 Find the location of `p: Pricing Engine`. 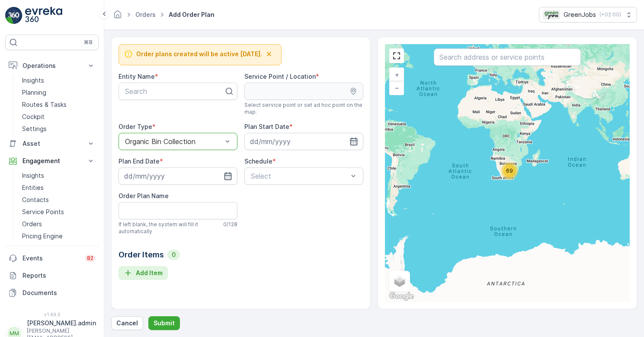

p: Pricing Engine is located at coordinates (42, 236).